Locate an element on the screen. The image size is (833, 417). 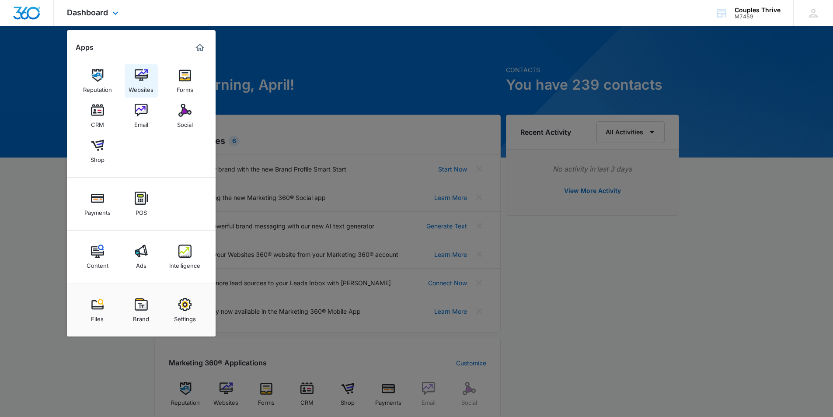
div: Reputation is located at coordinates (98, 87).